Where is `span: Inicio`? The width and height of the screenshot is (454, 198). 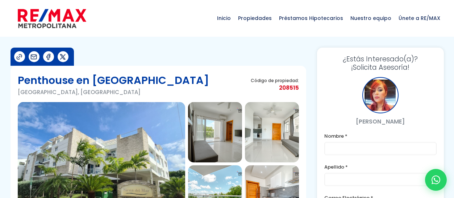 span: Inicio is located at coordinates (224, 18).